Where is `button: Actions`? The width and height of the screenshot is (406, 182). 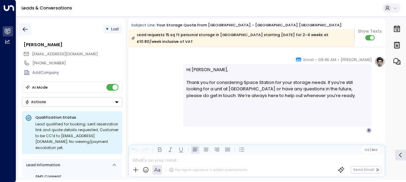
button: Actions is located at coordinates (72, 102).